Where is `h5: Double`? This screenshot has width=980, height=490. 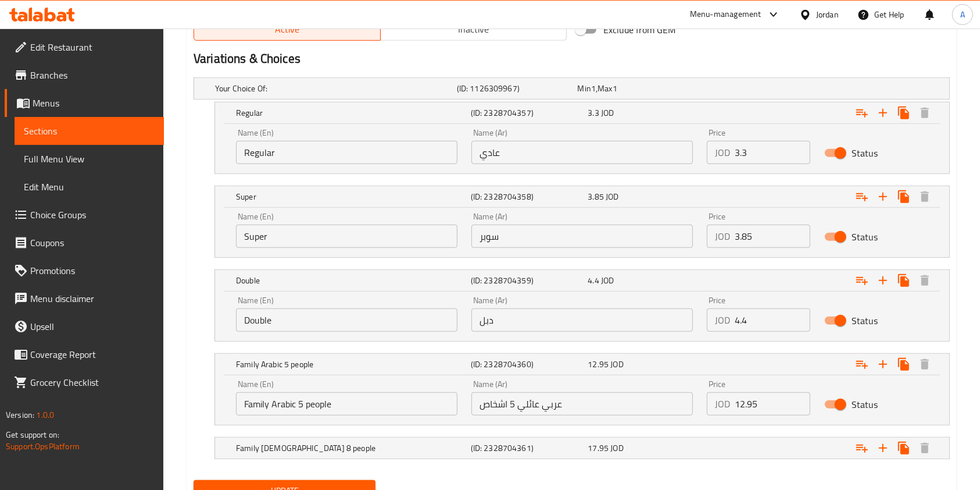 h5: Double is located at coordinates (351, 280).